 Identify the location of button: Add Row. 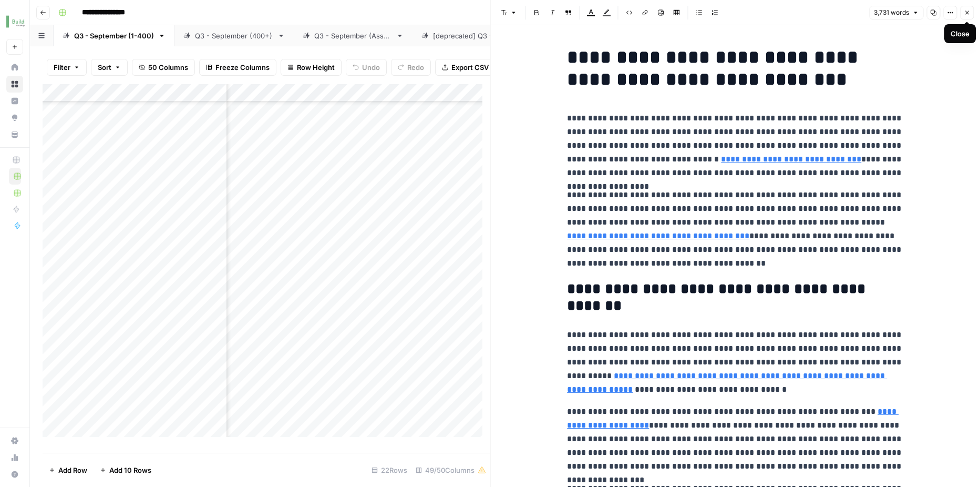
(68, 470).